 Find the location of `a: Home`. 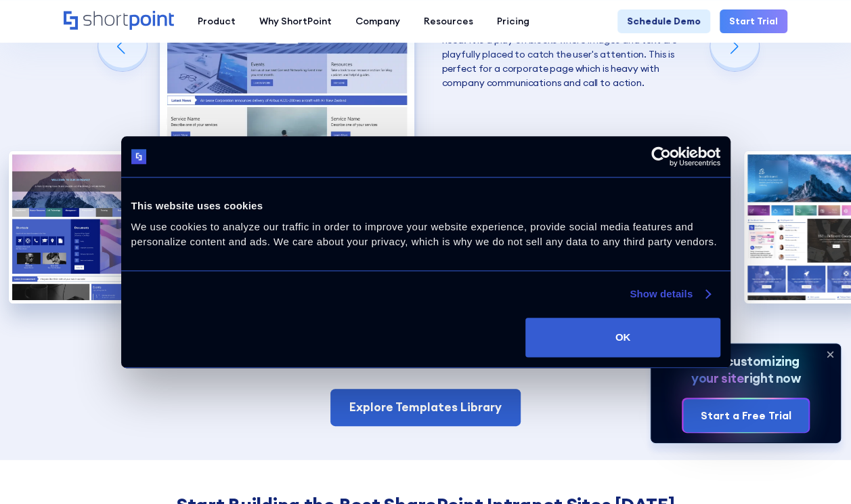

a: Home is located at coordinates (119, 21).